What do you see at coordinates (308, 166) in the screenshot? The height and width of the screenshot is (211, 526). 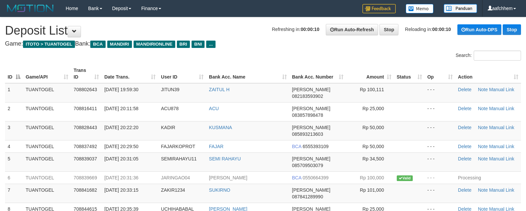 I see `span: Copy 085709503079 to clipboard` at bounding box center [308, 166].